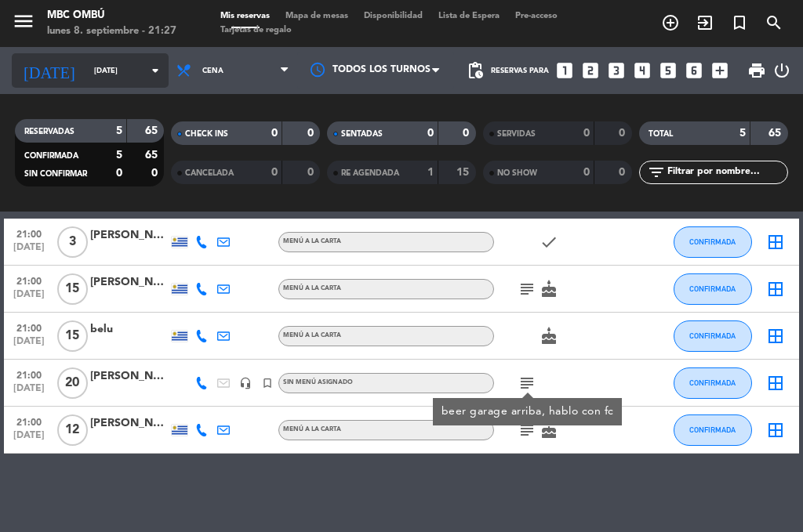  What do you see at coordinates (111, 16) in the screenshot?
I see `div: MBC Ombú` at bounding box center [111, 16].